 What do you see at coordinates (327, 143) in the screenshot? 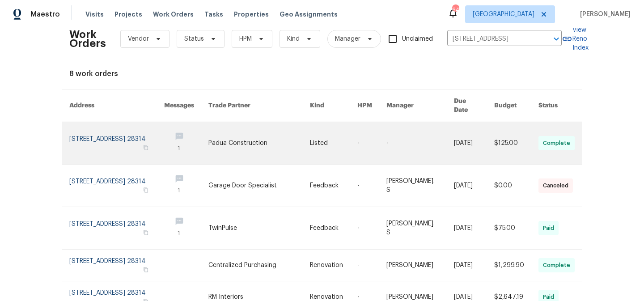
I see `td: Listed` at bounding box center [327, 143].